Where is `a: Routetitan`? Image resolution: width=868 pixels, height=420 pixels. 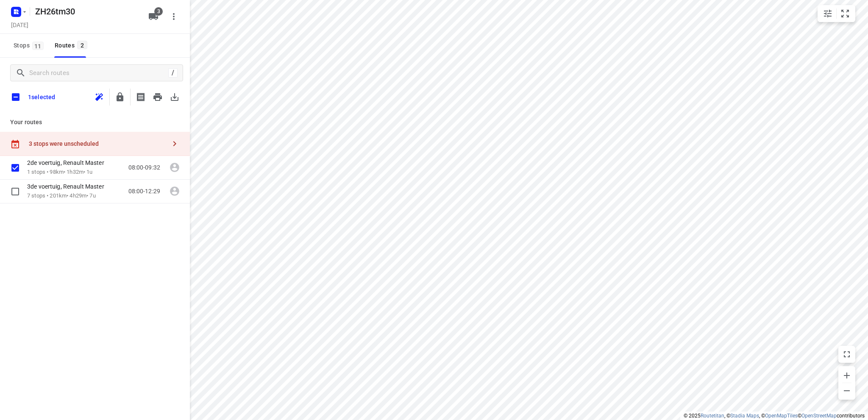
a: Routetitan is located at coordinates (712, 416).